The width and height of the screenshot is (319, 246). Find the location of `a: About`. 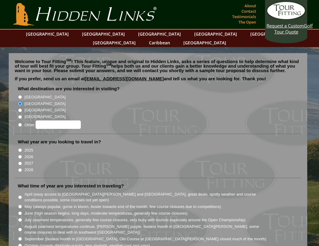

a: About is located at coordinates (251, 6).